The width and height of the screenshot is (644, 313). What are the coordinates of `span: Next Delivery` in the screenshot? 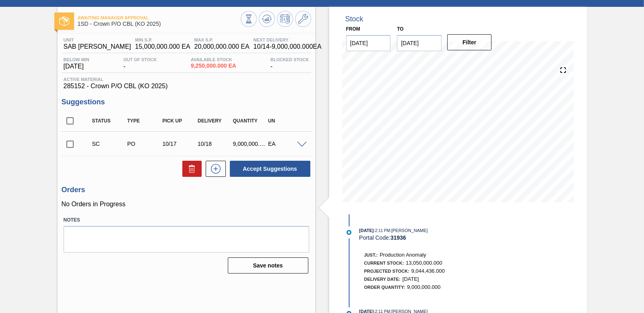 It's located at (288, 40).